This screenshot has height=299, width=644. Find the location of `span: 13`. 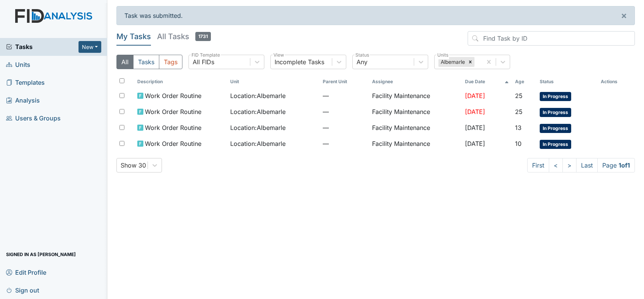

span: 13 is located at coordinates (518, 127).